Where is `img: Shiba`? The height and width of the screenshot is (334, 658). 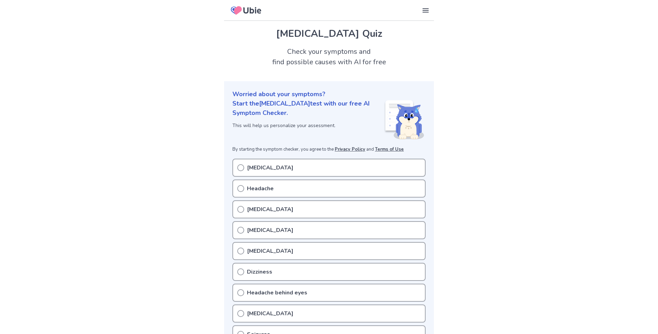 img: Shiba is located at coordinates (404, 120).